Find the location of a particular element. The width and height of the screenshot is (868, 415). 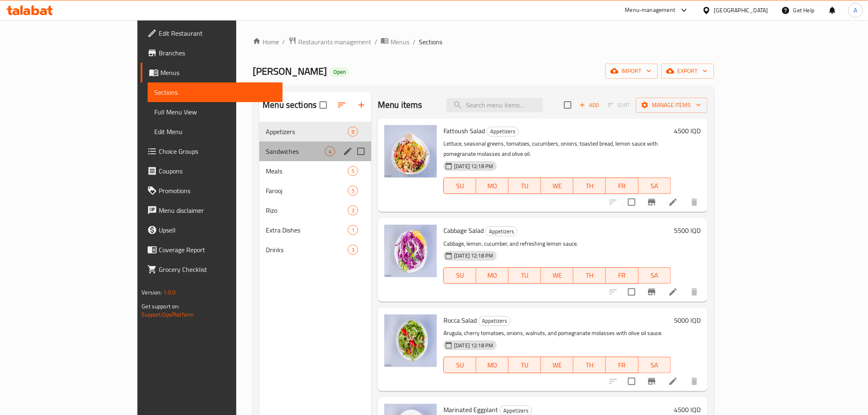

a: Grocery Checklist is located at coordinates (211, 270).